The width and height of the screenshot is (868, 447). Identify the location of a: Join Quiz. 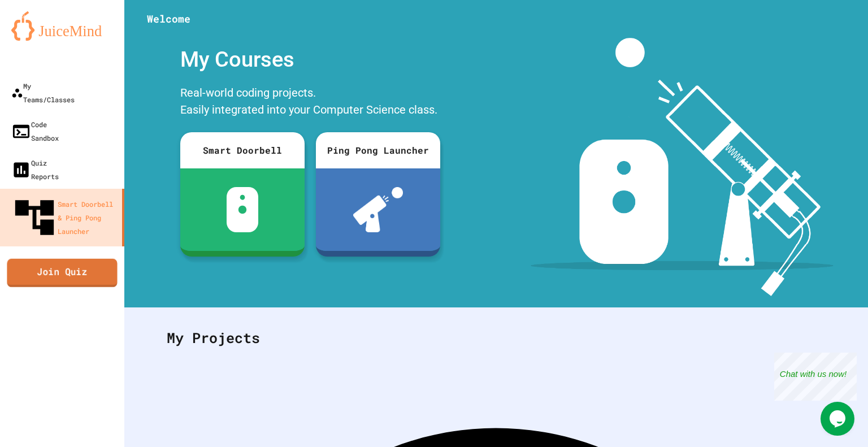
(62, 272).